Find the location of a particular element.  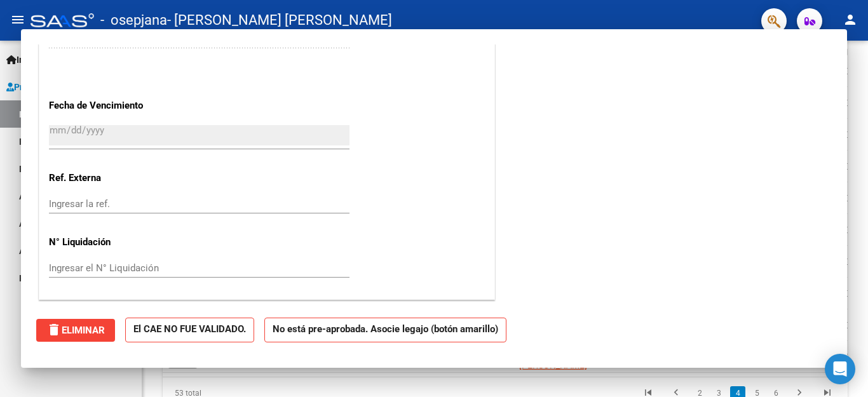

button: Eliminar is located at coordinates (76, 330).